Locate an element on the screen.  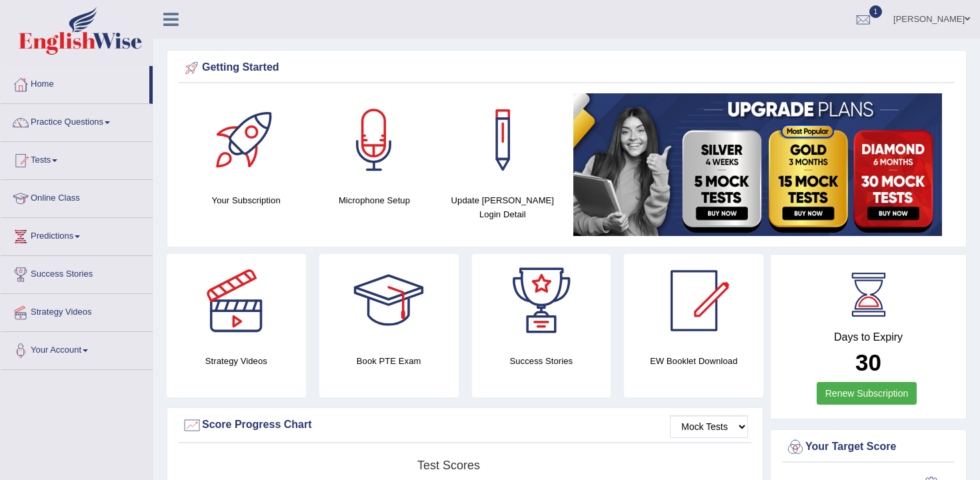
a: Success Stories is located at coordinates (77, 273).